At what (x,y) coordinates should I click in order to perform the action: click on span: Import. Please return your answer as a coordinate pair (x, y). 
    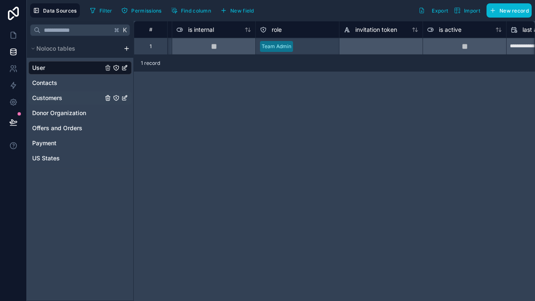
    Looking at the image, I should click on (472, 10).